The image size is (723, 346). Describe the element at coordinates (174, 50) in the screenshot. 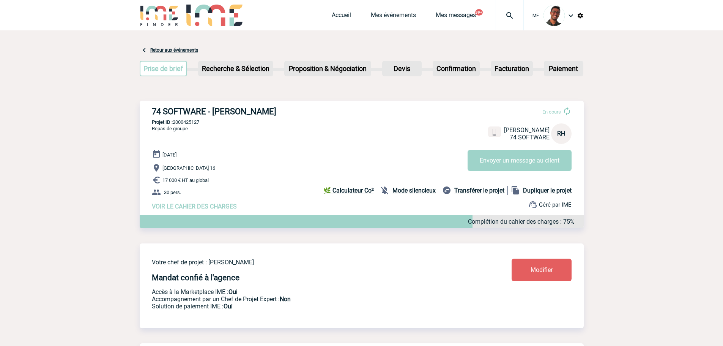

I see `a: Retour aux événements` at that location.